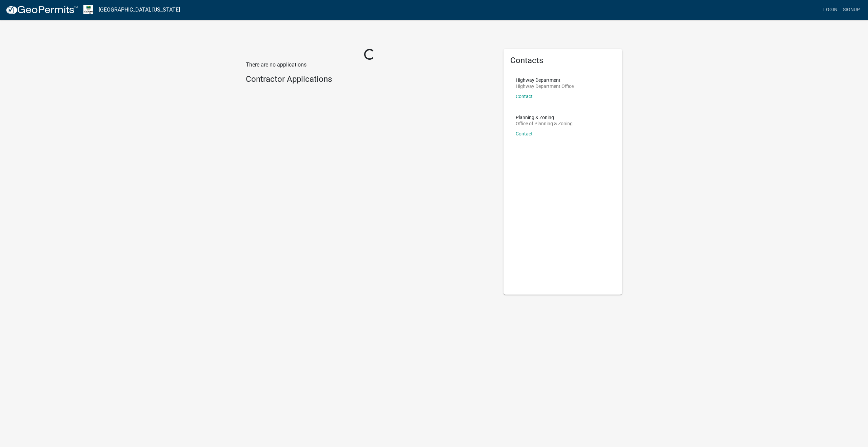  Describe the element at coordinates (544, 117) in the screenshot. I see `p: Planning & Zoning` at that location.